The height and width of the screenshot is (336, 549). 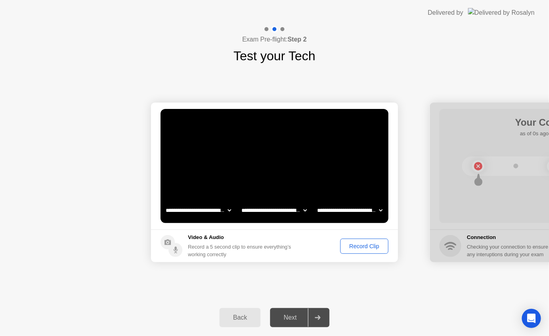 What do you see at coordinates (532, 318) in the screenshot?
I see `div: Open Intercom Messenger` at bounding box center [532, 318].